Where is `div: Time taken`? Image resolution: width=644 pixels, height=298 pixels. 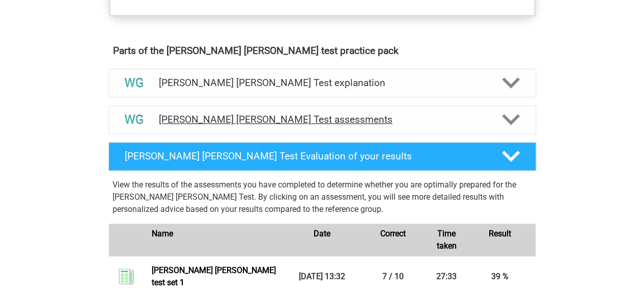
div: Time taken is located at coordinates (447, 240).